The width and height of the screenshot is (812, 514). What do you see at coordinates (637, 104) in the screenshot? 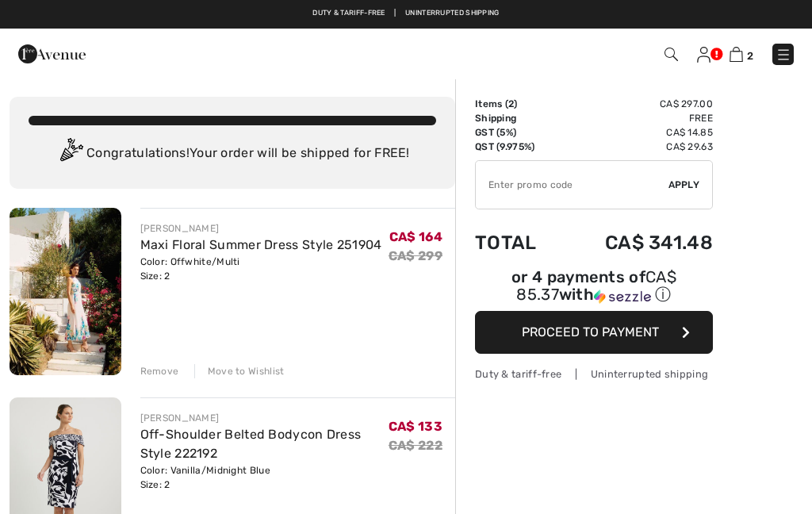
I see `td: CA$ 297.00` at bounding box center [637, 104].